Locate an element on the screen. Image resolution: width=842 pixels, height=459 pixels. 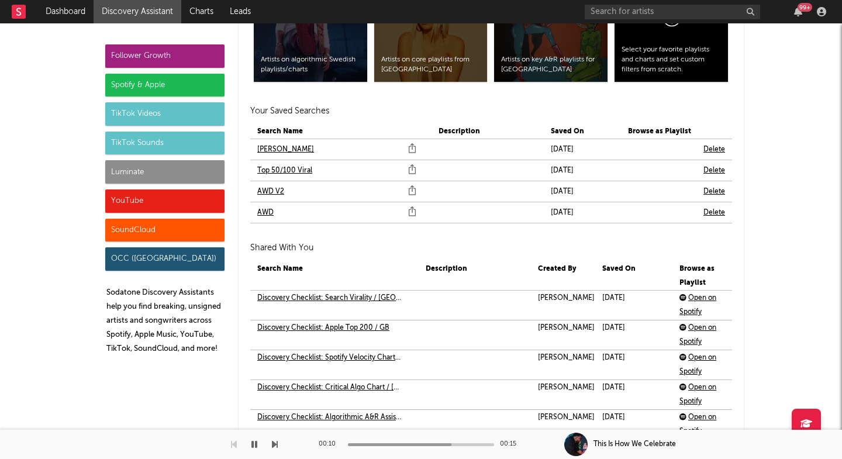
h2: Your Saved Searches is located at coordinates (491, 111).